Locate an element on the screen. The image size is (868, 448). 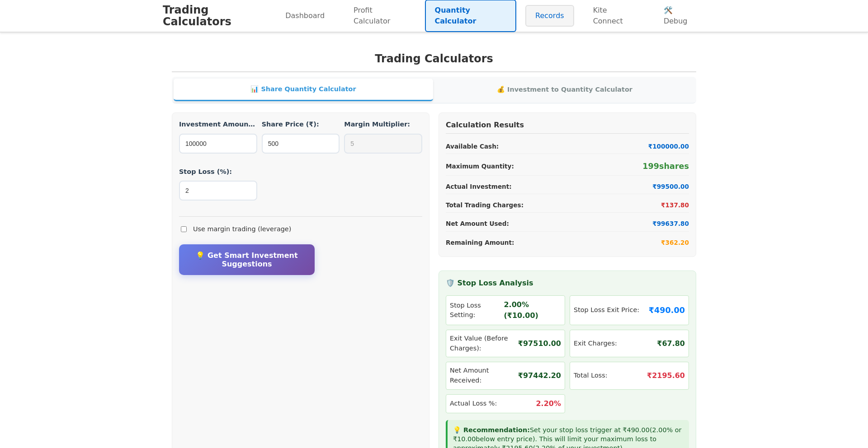
h4: 🛡️ Stop Loss Analysis is located at coordinates (567, 283).